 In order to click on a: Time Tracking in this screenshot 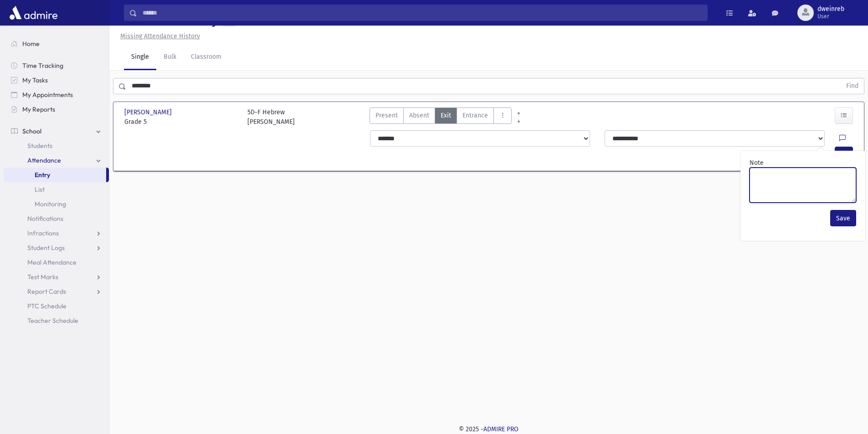, I will do `click(56, 65)`.